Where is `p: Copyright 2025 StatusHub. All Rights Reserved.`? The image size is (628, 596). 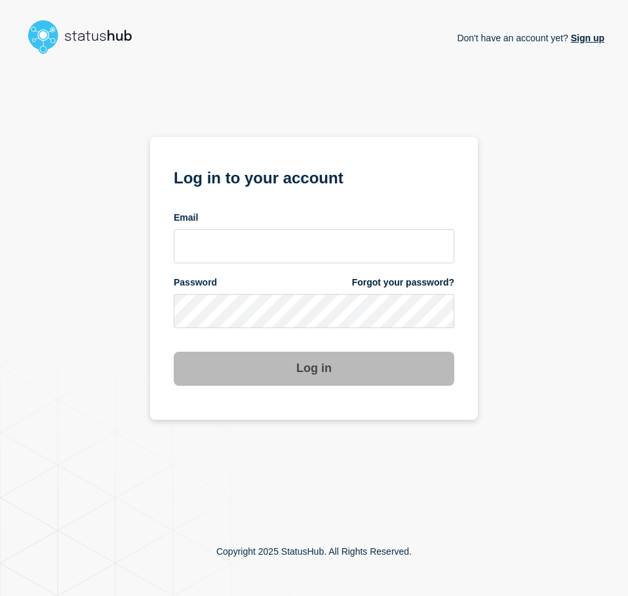 p: Copyright 2025 StatusHub. All Rights Reserved. is located at coordinates (314, 552).